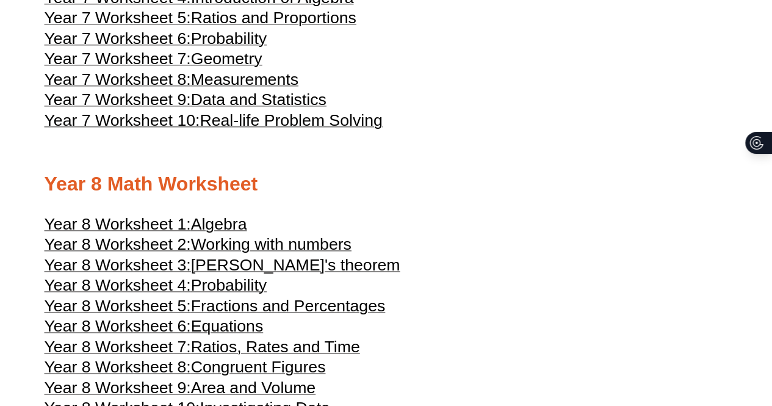  What do you see at coordinates (271, 244) in the screenshot?
I see `span: Working with numbers` at bounding box center [271, 244].